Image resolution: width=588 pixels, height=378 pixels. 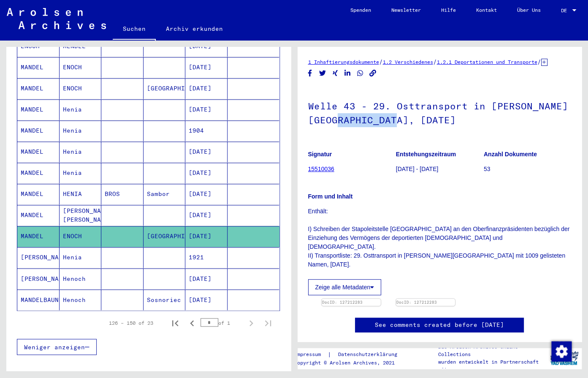 What do you see at coordinates (194, 29) in the screenshot?
I see `a: Archiv erkunden` at bounding box center [194, 29].